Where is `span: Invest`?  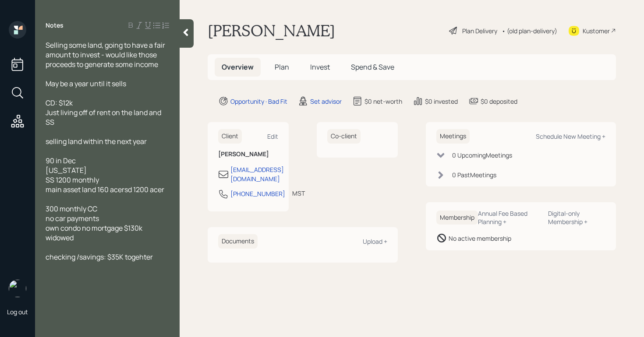
span: Invest is located at coordinates (320, 67).